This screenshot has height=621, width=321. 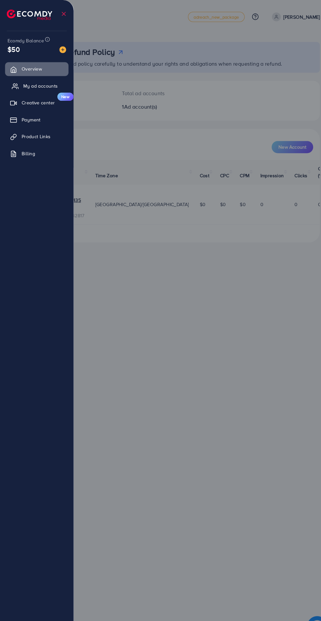 I want to click on span: $50, so click(x=13, y=48).